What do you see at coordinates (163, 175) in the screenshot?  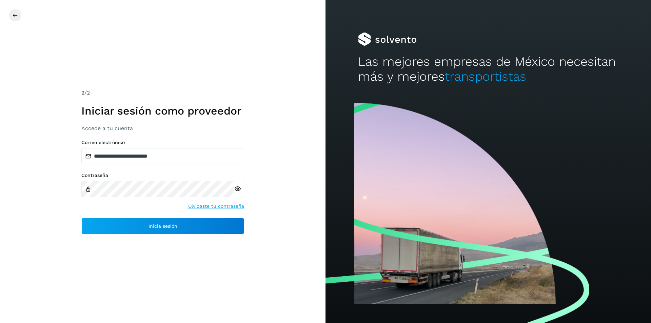 I see `label: Contraseña` at bounding box center [163, 175].